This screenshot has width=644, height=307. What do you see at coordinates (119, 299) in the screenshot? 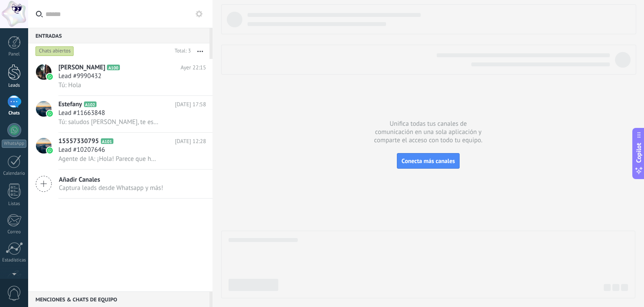
I see `div: Menciones & Chats de equipo` at bounding box center [119, 299].